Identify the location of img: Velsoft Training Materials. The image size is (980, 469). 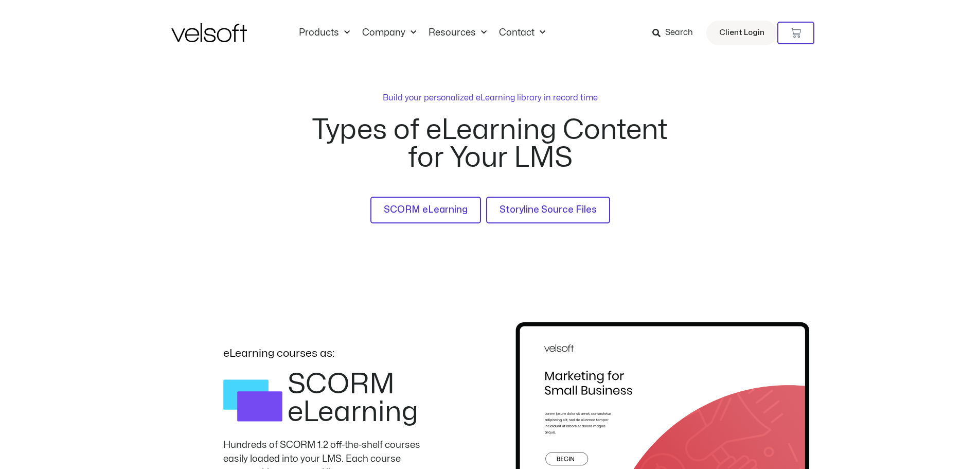
(209, 33).